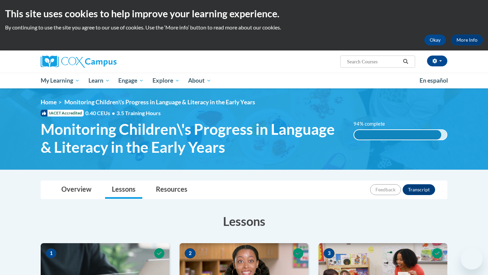 The image size is (488, 275). What do you see at coordinates (434, 80) in the screenshot?
I see `span: En español` at bounding box center [434, 80].